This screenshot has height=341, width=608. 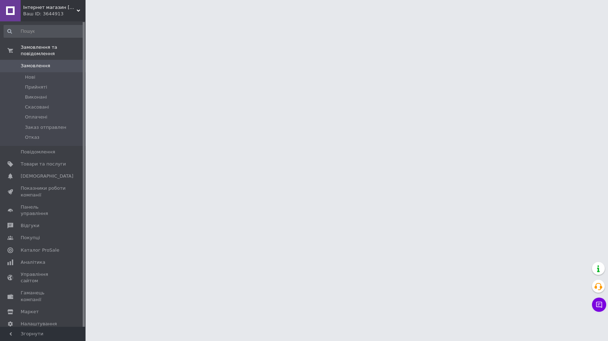 What do you see at coordinates (43, 164) in the screenshot?
I see `span: Товари та послуги` at bounding box center [43, 164].